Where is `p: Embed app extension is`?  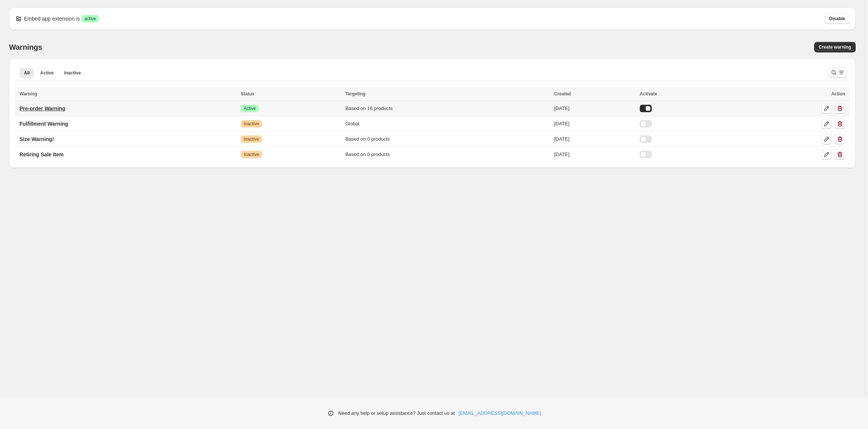
p: Embed app extension is is located at coordinates (52, 18).